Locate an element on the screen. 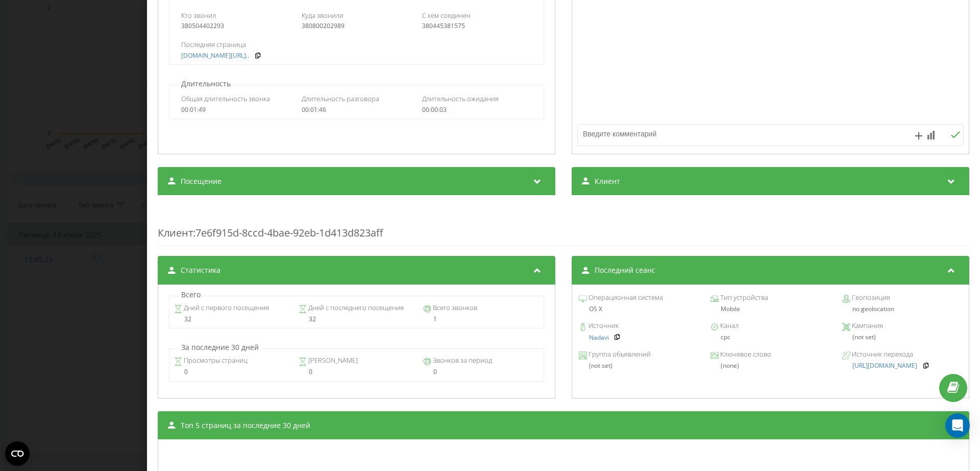 The image size is (980, 471). span: Просмотры страниц is located at coordinates (215, 361).